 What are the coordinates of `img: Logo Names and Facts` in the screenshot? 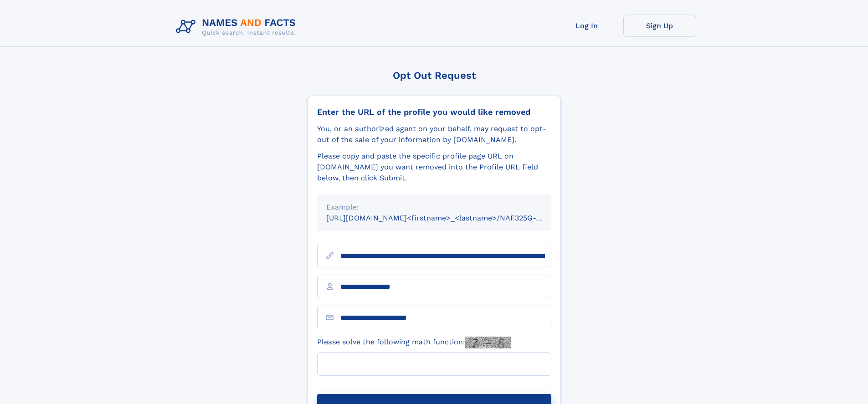 It's located at (238, 27).